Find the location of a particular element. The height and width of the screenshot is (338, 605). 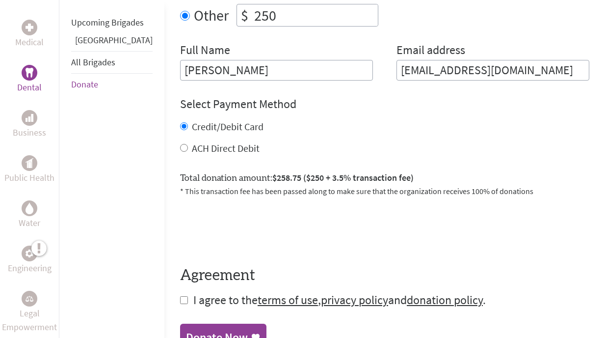

li: Panama is located at coordinates (112, 42).